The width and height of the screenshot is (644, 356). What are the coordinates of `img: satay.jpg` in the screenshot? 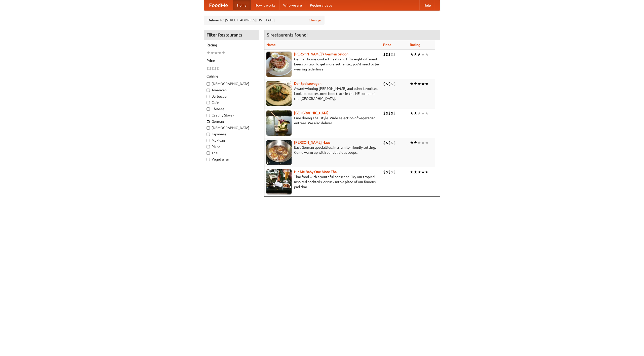 It's located at (279, 123).